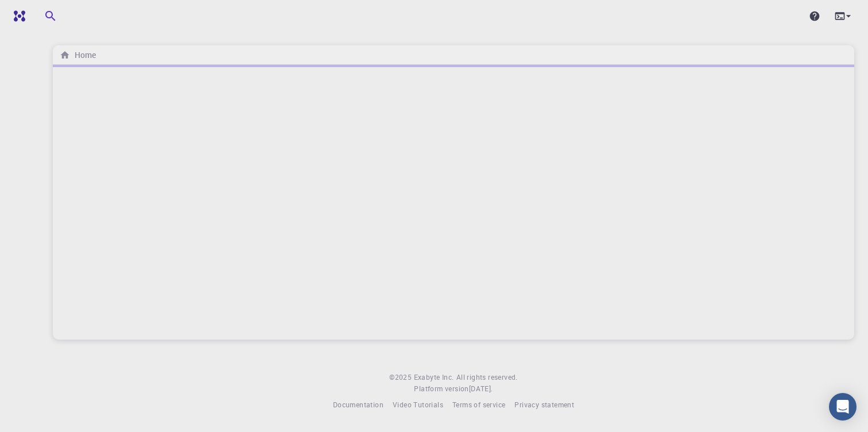 This screenshot has width=868, height=432. Describe the element at coordinates (434, 377) in the screenshot. I see `span: Exabyte Inc.` at that location.